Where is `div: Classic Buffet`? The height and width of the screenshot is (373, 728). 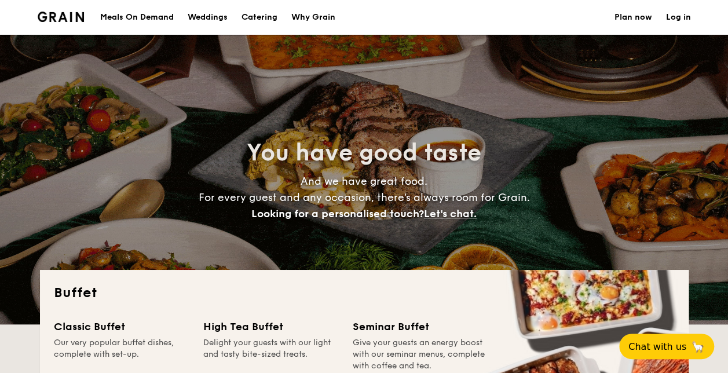
div: Classic Buffet is located at coordinates (122, 327).